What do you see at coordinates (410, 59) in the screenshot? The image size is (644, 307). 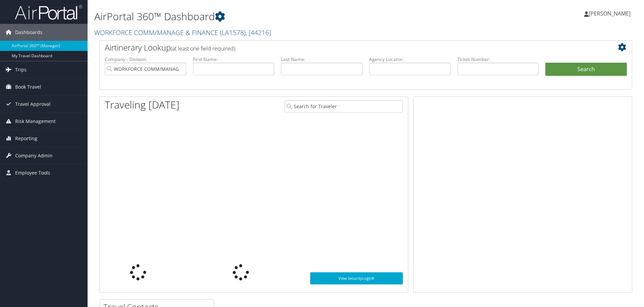 I see `label: Agency Locator:` at bounding box center [410, 59].